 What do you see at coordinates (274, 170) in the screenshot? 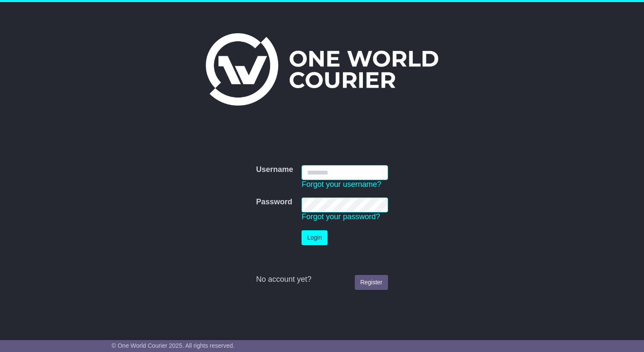
I see `label: Username` at bounding box center [274, 170].